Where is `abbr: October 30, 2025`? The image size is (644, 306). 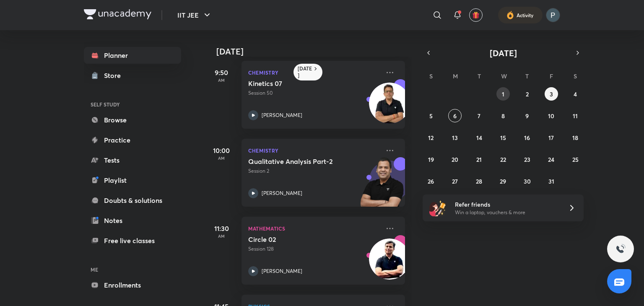 abbr: October 30, 2025 is located at coordinates (527, 181).